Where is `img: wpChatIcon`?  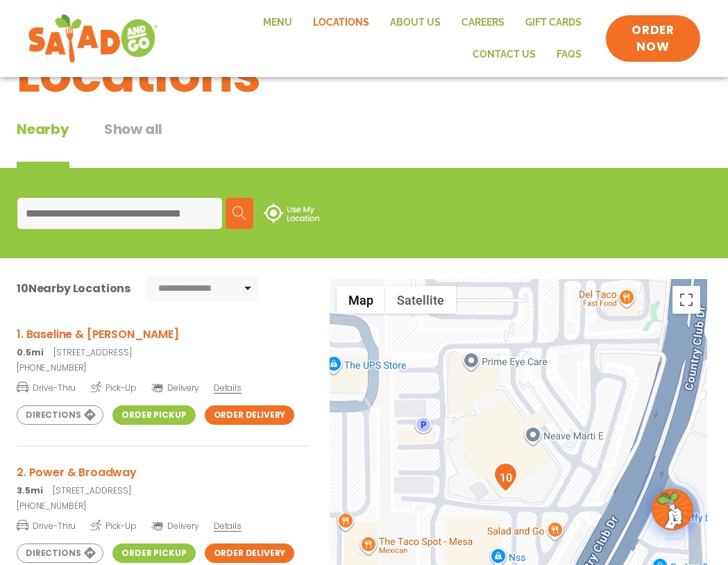
img: wpChatIcon is located at coordinates (672, 509).